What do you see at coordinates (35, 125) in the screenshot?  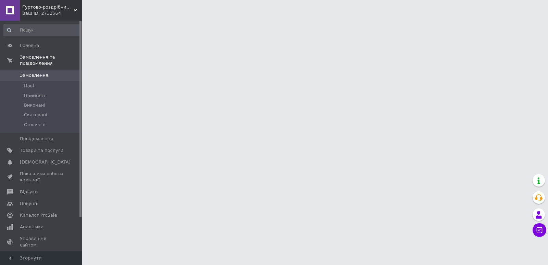 I see `span: Оплачені` at bounding box center [35, 125].